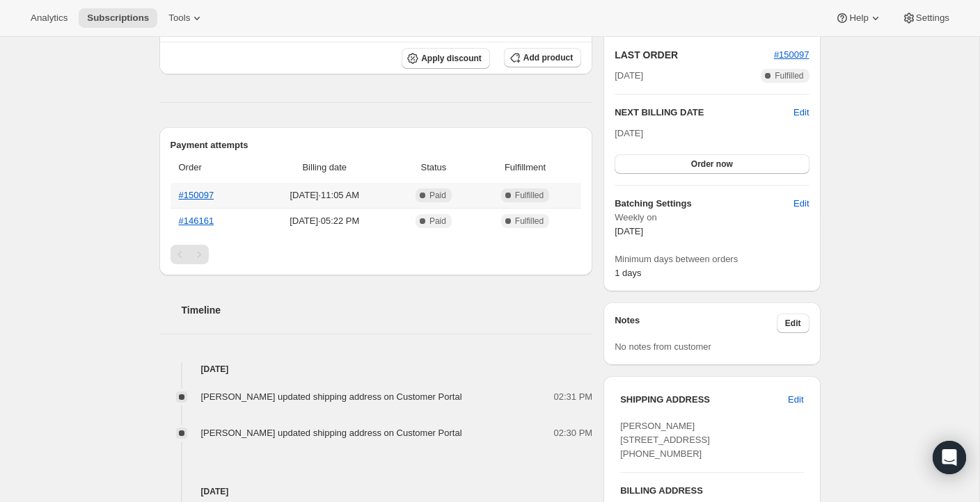 The image size is (980, 502). I want to click on button: Apply discount, so click(446, 59).